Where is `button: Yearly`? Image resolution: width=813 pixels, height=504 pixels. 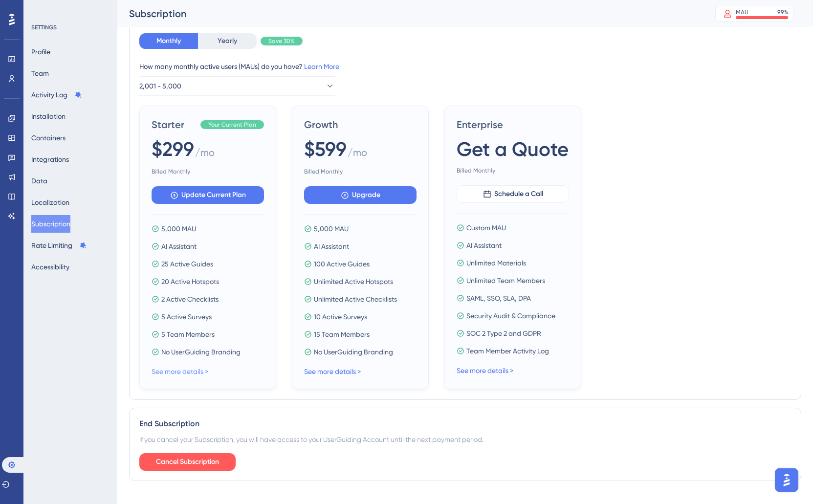
button: Yearly is located at coordinates (227, 41).